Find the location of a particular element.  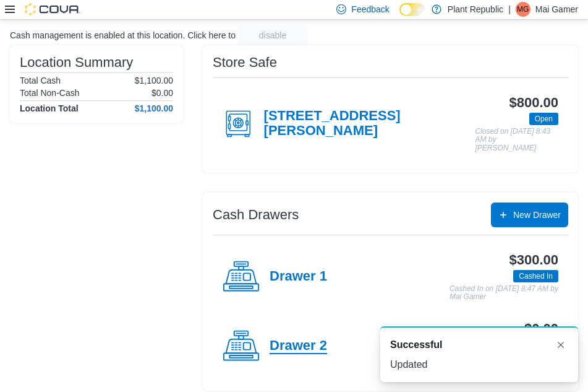

h6: Total Cash is located at coordinates (40, 80).